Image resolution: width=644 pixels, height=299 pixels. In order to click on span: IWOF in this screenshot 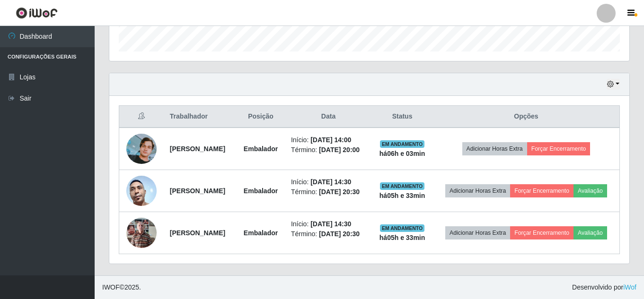, I will do `click(111, 287)`.